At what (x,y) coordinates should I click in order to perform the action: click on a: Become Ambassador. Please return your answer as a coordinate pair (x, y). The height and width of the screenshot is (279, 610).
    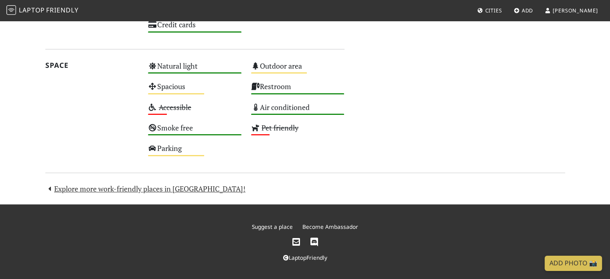
    Looking at the image, I should click on (330, 226).